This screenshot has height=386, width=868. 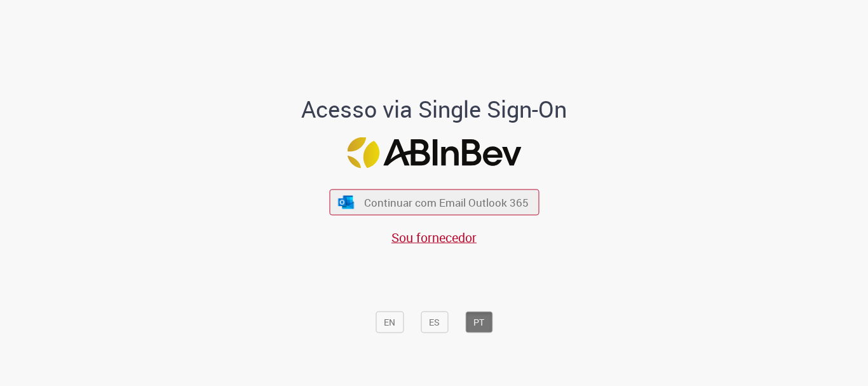 What do you see at coordinates (446, 202) in the screenshot?
I see `span: Continuar com Email Outlook 365` at bounding box center [446, 202].